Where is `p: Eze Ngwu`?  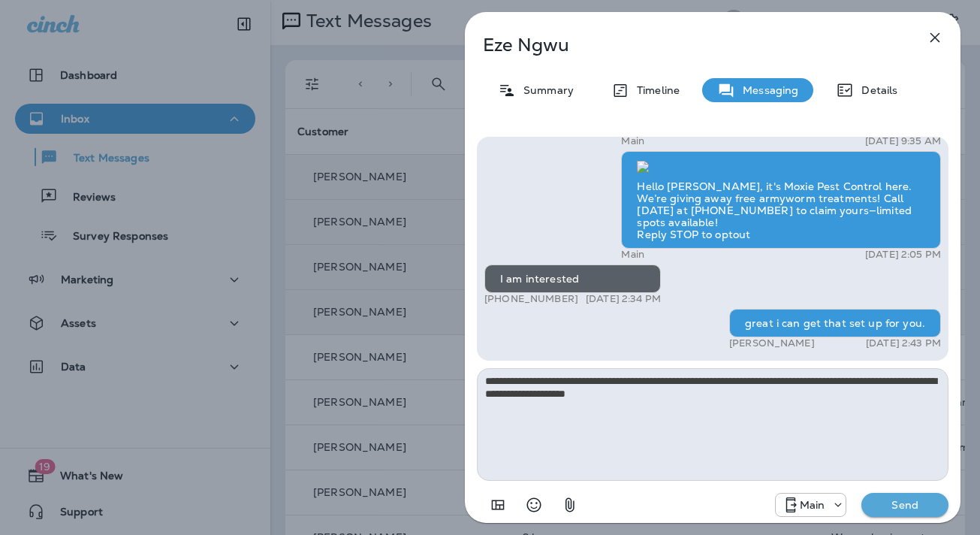
p: Eze Ngwu is located at coordinates (688, 45).